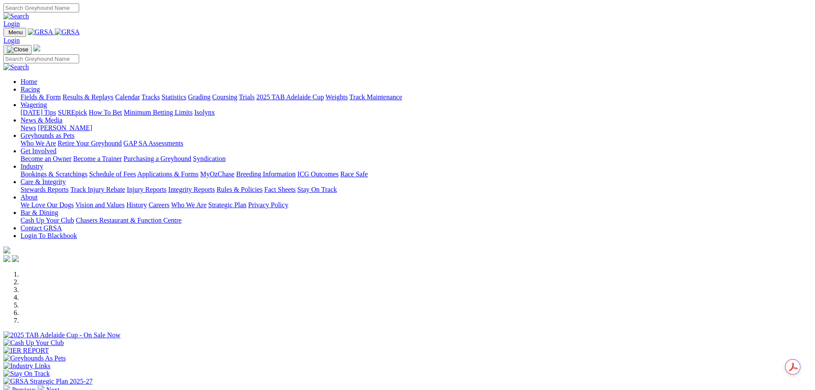  What do you see at coordinates (100, 205) in the screenshot?
I see `a: Vision and Values` at bounding box center [100, 205].